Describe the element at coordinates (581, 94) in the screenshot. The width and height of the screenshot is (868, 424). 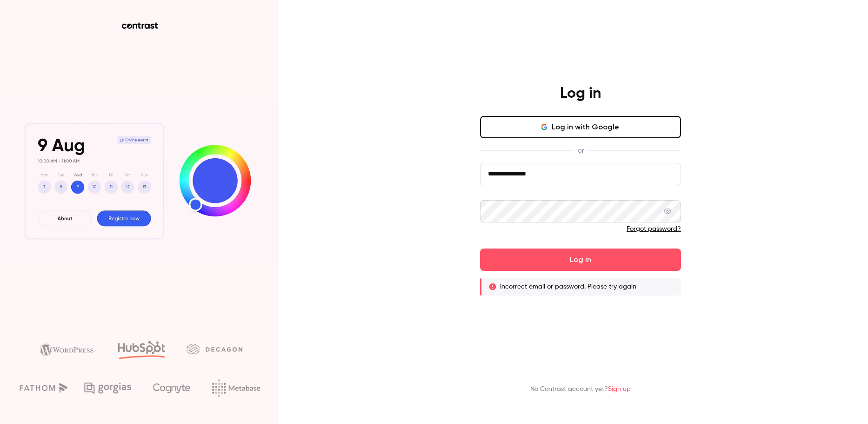
I see `h4: Log in` at that location.